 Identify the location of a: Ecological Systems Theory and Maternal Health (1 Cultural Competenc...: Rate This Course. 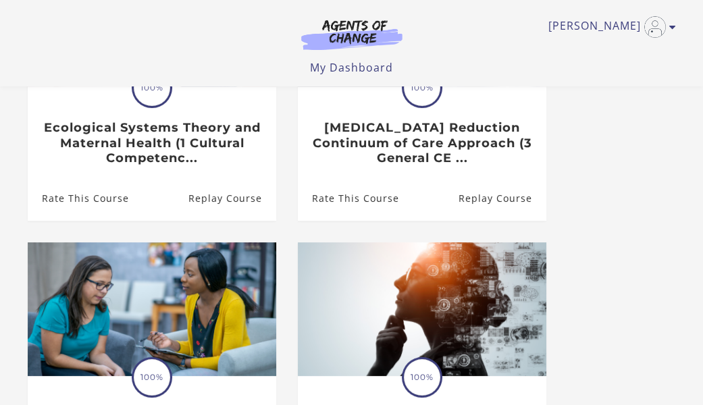
(78, 198).